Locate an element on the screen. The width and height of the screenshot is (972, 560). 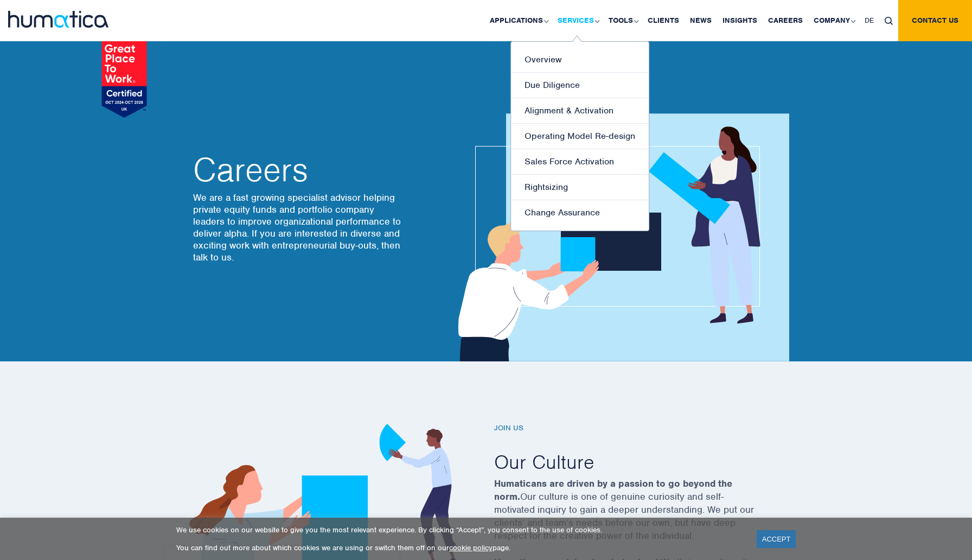
p: We use cookies on our website to give you the most relevant experience. By clicking “Accept”, you... is located at coordinates (459, 529).